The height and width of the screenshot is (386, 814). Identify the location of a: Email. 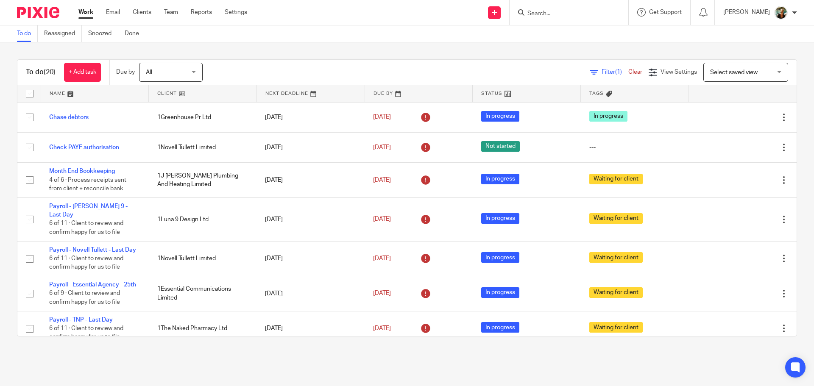
(113, 12).